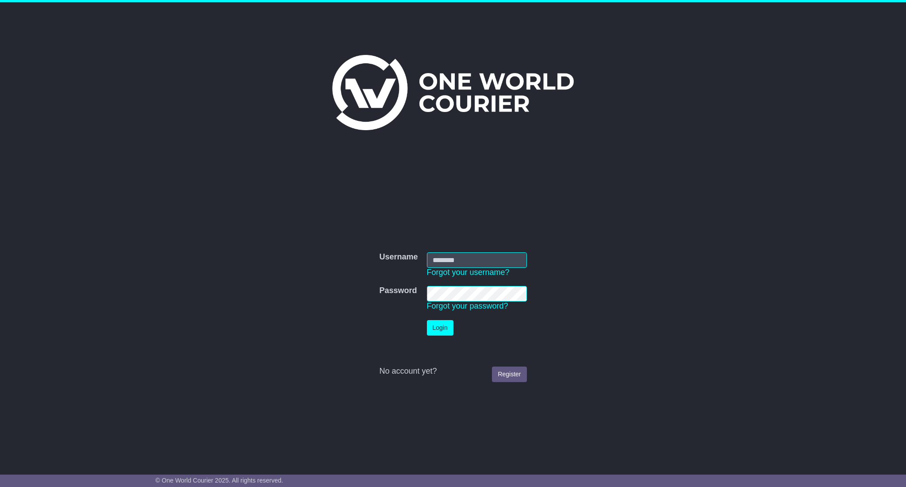 The image size is (906, 487). I want to click on label: Password, so click(398, 291).